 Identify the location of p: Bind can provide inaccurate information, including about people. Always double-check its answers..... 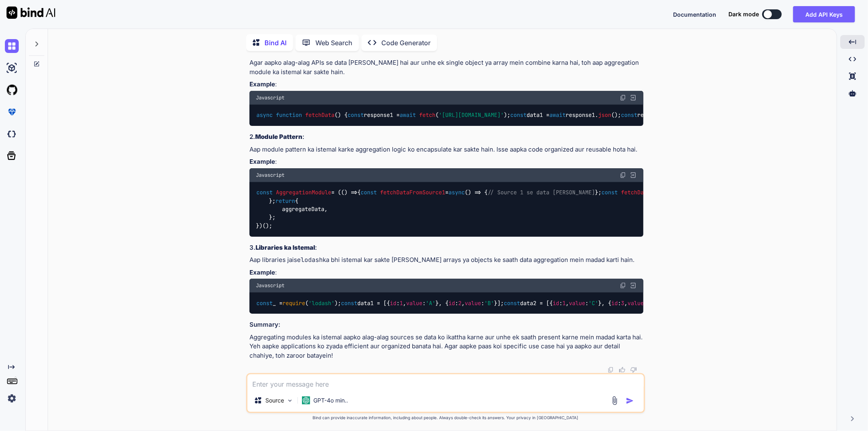
(446, 418).